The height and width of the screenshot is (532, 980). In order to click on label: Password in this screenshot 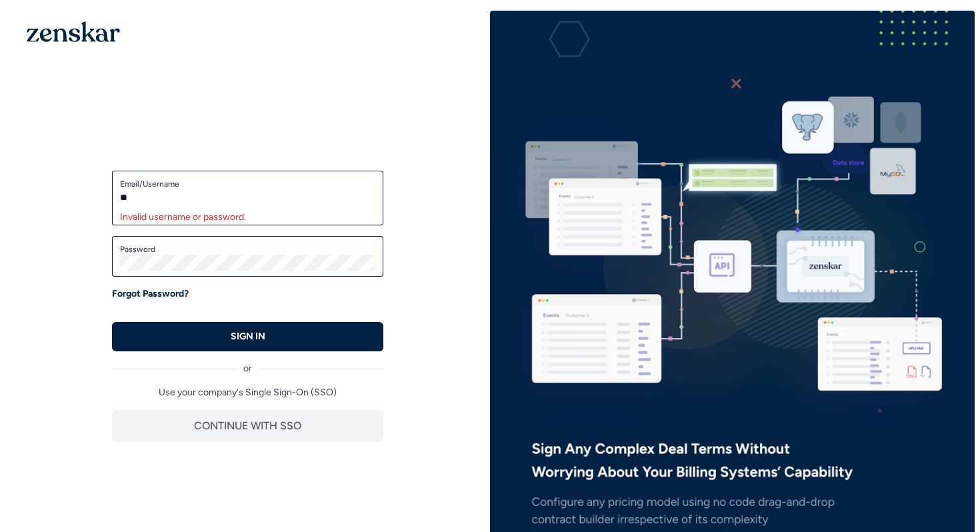, I will do `click(247, 250)`.